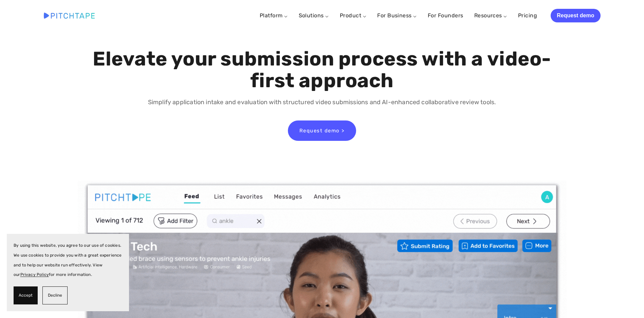 The width and height of the screenshot is (644, 318). What do you see at coordinates (55, 295) in the screenshot?
I see `span: Decline` at bounding box center [55, 295].